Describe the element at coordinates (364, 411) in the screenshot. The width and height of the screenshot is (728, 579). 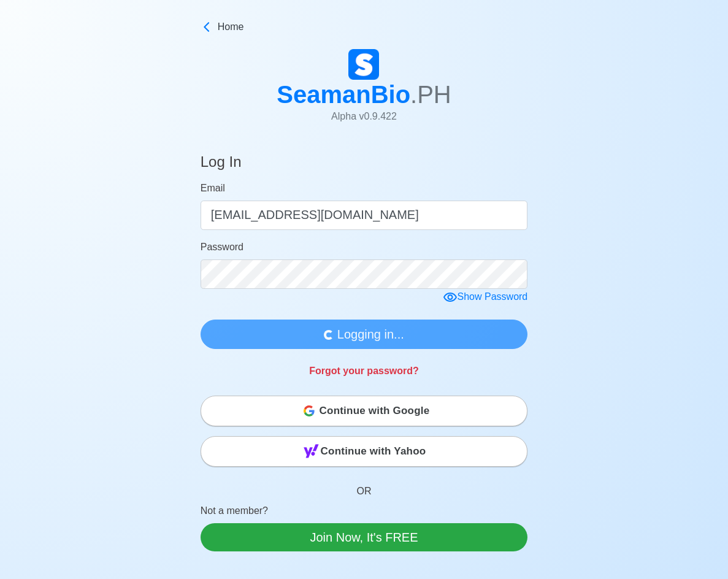
I see `button: Continue with Google` at that location.